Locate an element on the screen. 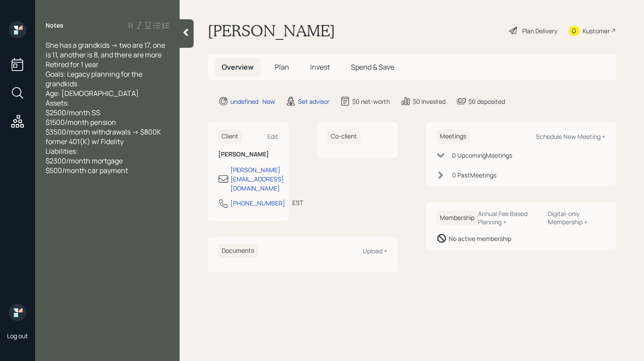 Image resolution: width=644 pixels, height=361 pixels. span: Invest is located at coordinates (320, 67).